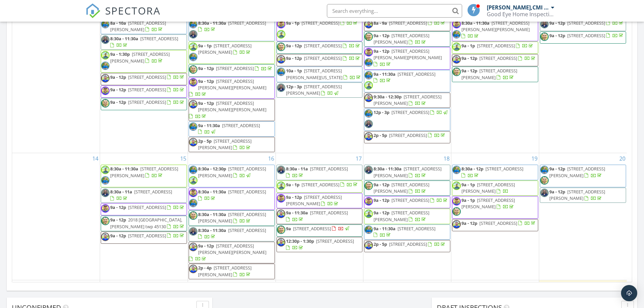 This screenshot has width=644, height=308. I want to click on span: 9a - 1p, so click(293, 23).